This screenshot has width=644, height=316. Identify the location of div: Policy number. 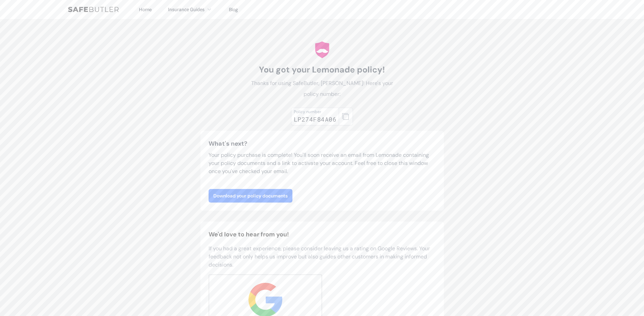
(315, 112).